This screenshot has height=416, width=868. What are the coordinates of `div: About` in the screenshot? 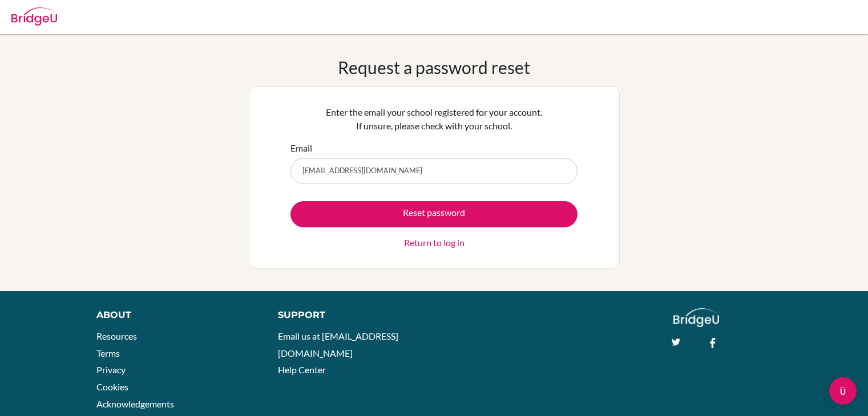 It's located at (174, 315).